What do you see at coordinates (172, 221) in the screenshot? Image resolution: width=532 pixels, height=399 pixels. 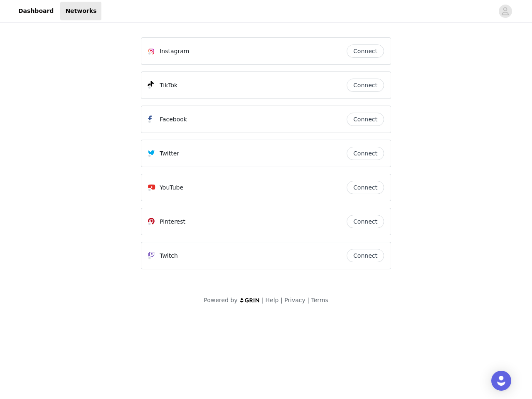 I see `p: Pinterest` at bounding box center [172, 221].